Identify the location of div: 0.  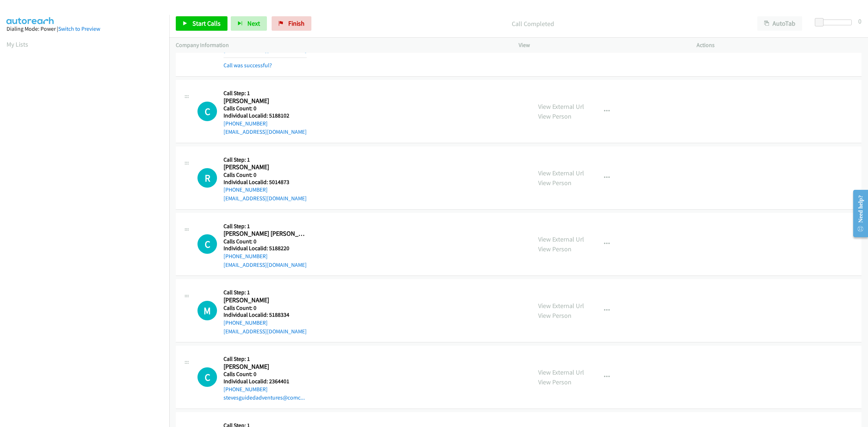
(860, 21).